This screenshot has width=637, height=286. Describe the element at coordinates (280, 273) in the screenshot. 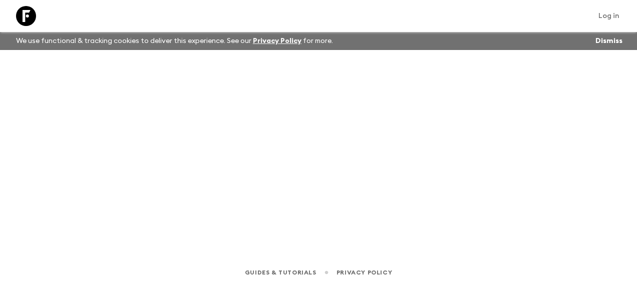

I see `a: Guides & Tutorials` at that location.